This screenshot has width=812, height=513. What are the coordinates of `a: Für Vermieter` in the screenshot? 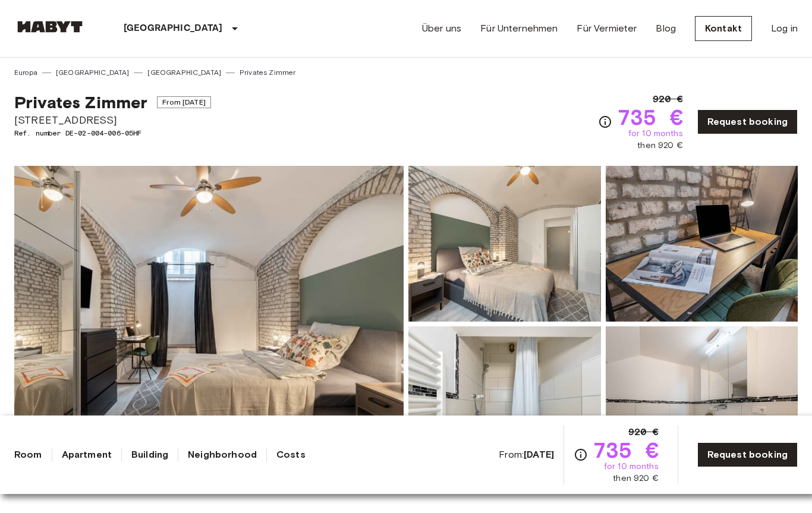 It's located at (606, 28).